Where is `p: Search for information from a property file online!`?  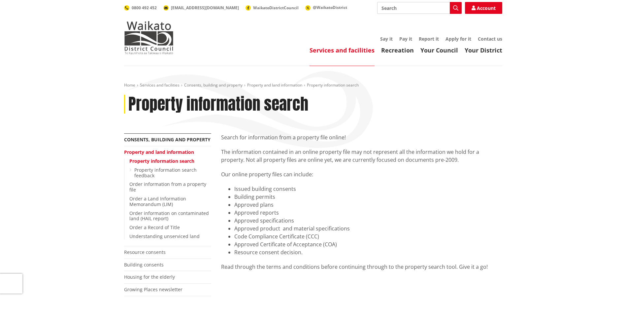 p: Search for information from a property file online! is located at coordinates (362, 137).